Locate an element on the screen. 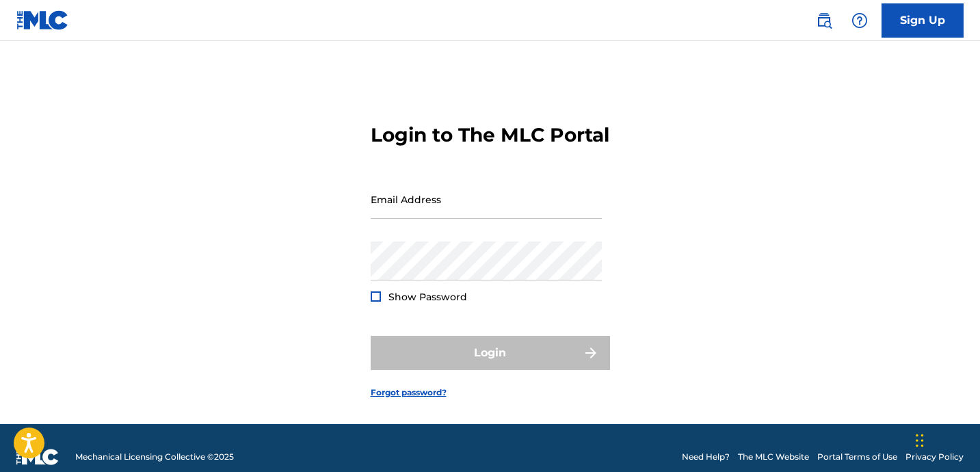 The width and height of the screenshot is (980, 472). img: search is located at coordinates (824, 20).